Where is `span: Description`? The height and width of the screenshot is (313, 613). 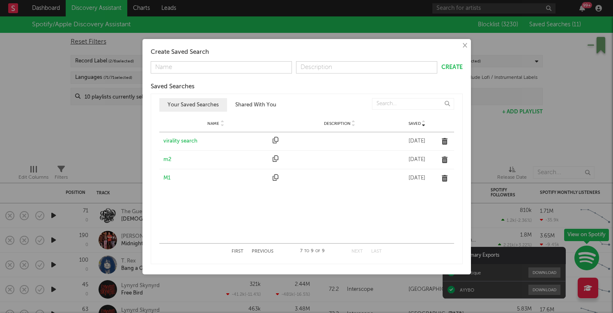
span: Description is located at coordinates (337, 124).